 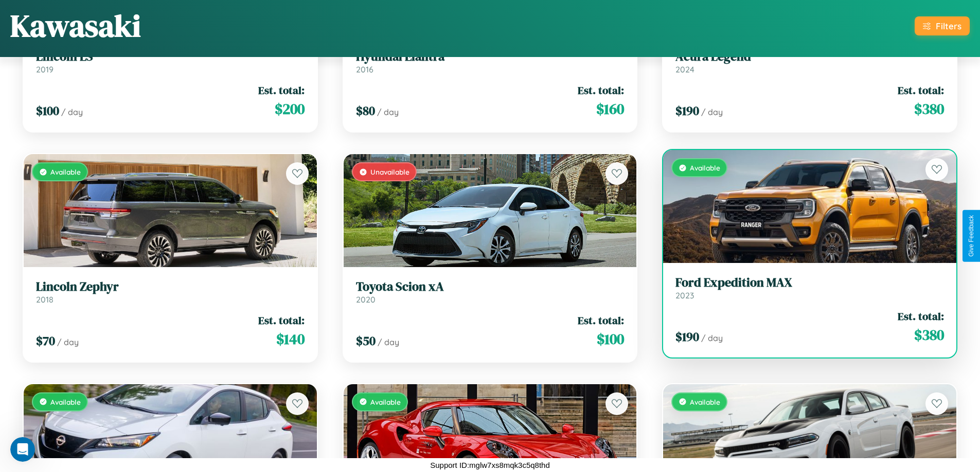 I want to click on span: $ 160, so click(x=610, y=109).